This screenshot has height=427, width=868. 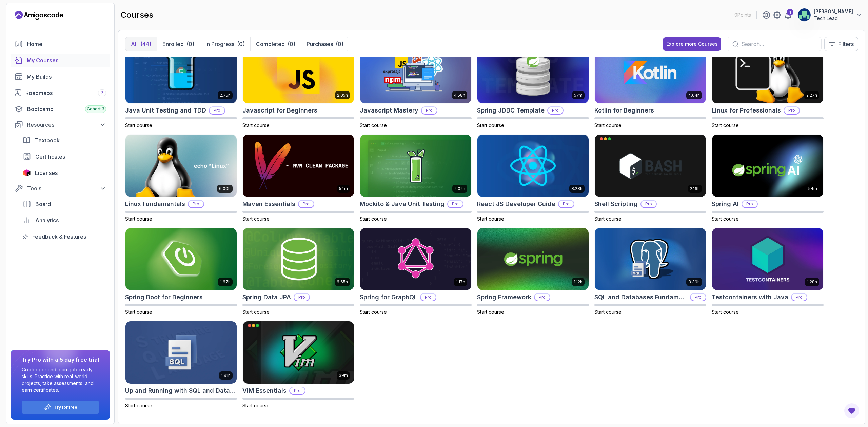 I want to click on img: Javascript for Beginners card, so click(x=299, y=72).